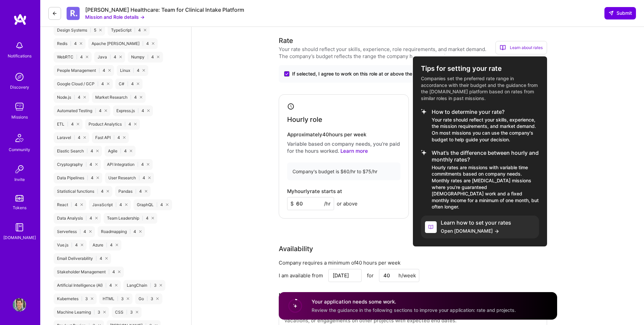  What do you see at coordinates (611, 13) in the screenshot?
I see `i: icon SendLight` at bounding box center [611, 13].